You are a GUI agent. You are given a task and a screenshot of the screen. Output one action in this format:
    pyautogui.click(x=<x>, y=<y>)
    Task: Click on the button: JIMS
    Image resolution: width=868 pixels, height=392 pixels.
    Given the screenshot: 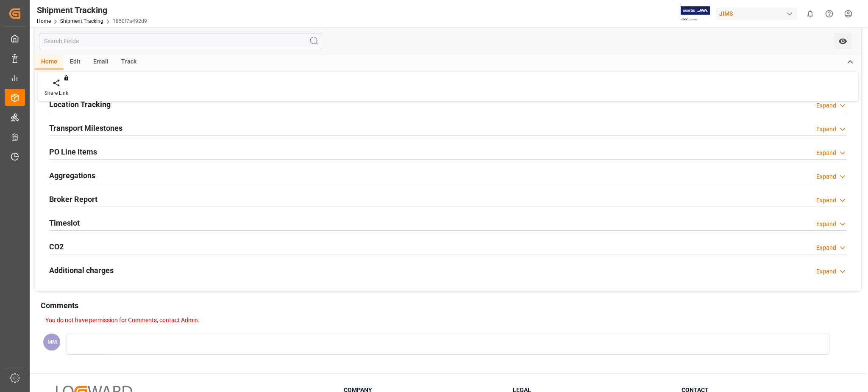 What is the action you would take?
    pyautogui.click(x=758, y=14)
    